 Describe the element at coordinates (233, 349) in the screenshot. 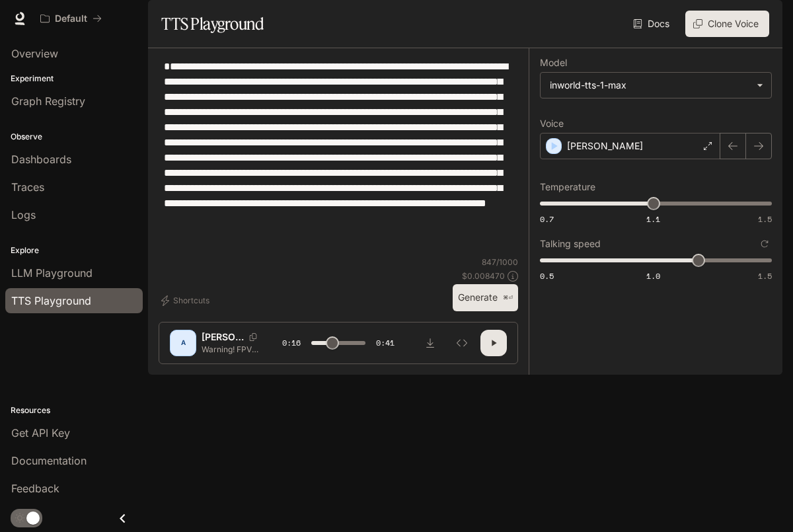

I see `p: Warning! FPV can stick around in your home for an entire year! If your cat has FPV, don’t make th...` at that location.